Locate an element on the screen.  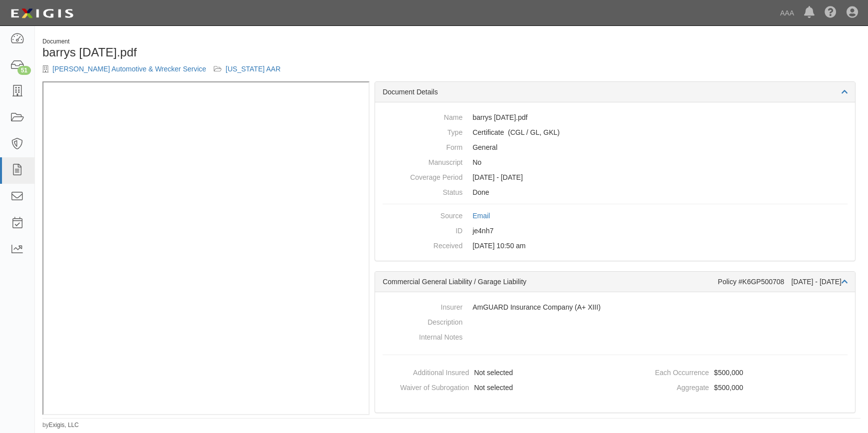
div: Document Details is located at coordinates (614, 92).